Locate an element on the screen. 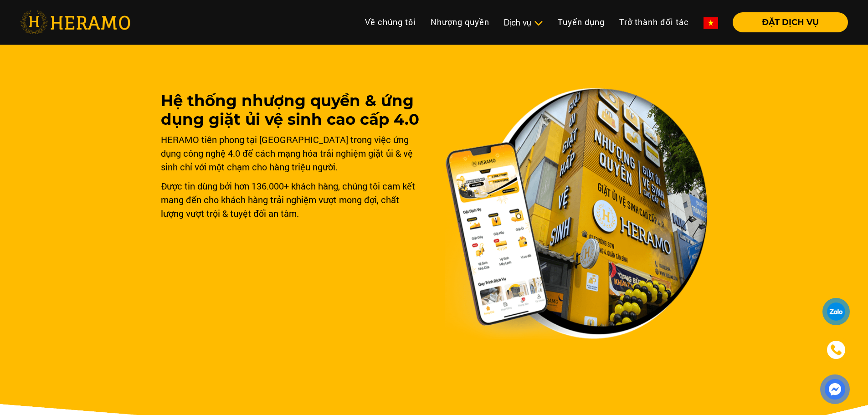 The height and width of the screenshot is (415, 868). img: banner is located at coordinates (576, 214).